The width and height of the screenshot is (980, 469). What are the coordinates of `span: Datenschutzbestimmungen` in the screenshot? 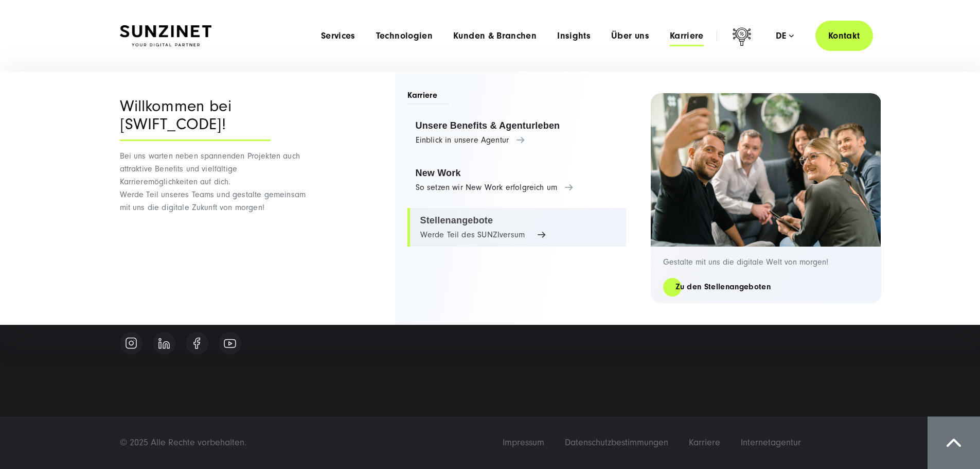 It's located at (617, 442).